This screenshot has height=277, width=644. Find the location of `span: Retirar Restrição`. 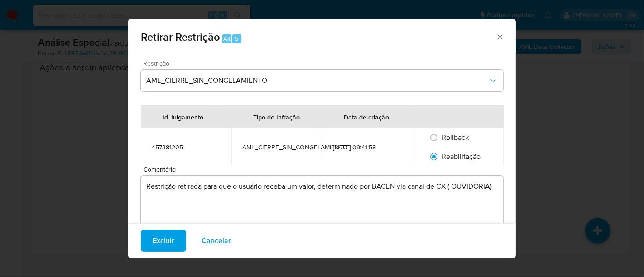

span: Retirar Restrição is located at coordinates (180, 37).